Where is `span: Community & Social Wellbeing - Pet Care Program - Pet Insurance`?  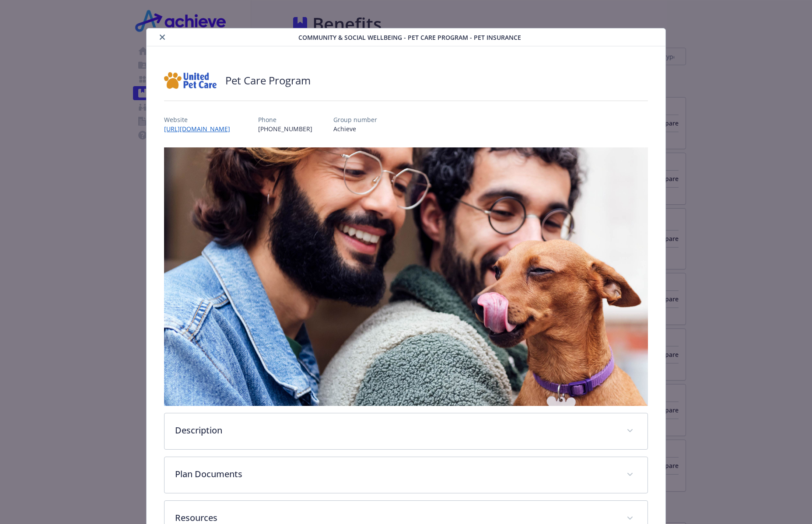
span: Community & Social Wellbeing - Pet Care Program - Pet Insurance is located at coordinates (410, 37).